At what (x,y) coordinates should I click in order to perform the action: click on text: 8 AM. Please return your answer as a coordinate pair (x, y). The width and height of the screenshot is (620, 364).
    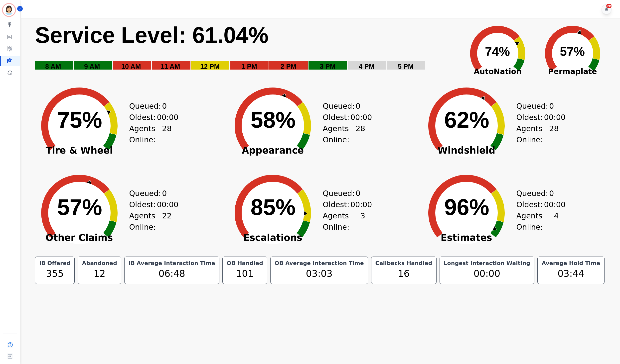
    Looking at the image, I should click on (53, 66).